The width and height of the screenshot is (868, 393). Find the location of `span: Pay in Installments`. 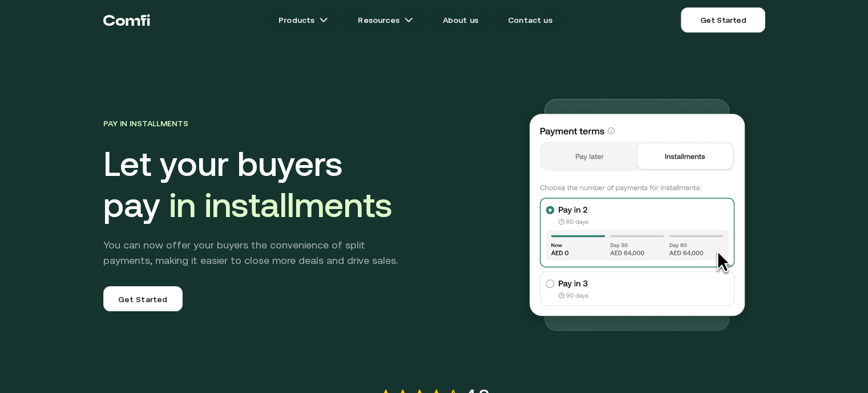

span: Pay in Installments is located at coordinates (146, 123).